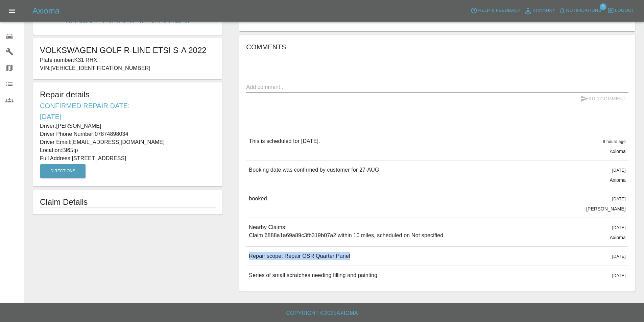 The image size is (644, 322). Describe the element at coordinates (499, 11) in the screenshot. I see `span: Help & Feedback` at that location.